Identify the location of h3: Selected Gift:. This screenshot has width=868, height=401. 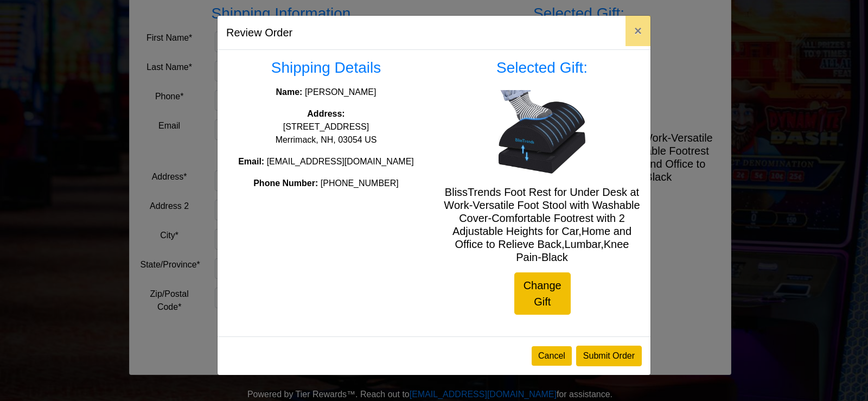
(542, 68).